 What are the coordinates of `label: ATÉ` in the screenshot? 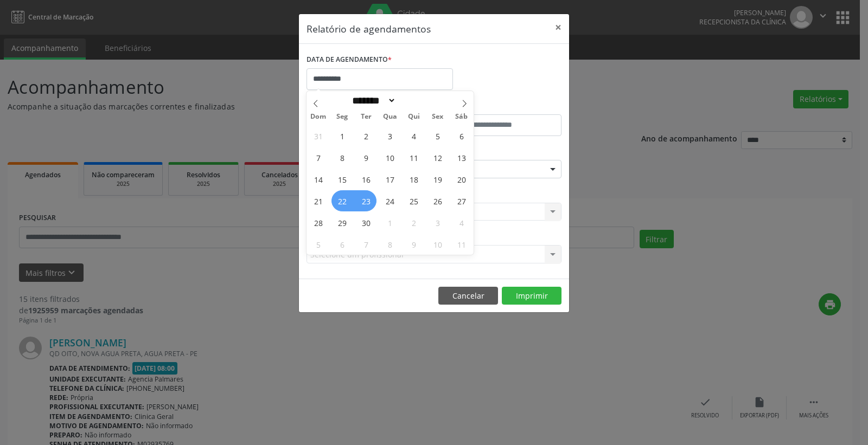 It's located at (499, 106).